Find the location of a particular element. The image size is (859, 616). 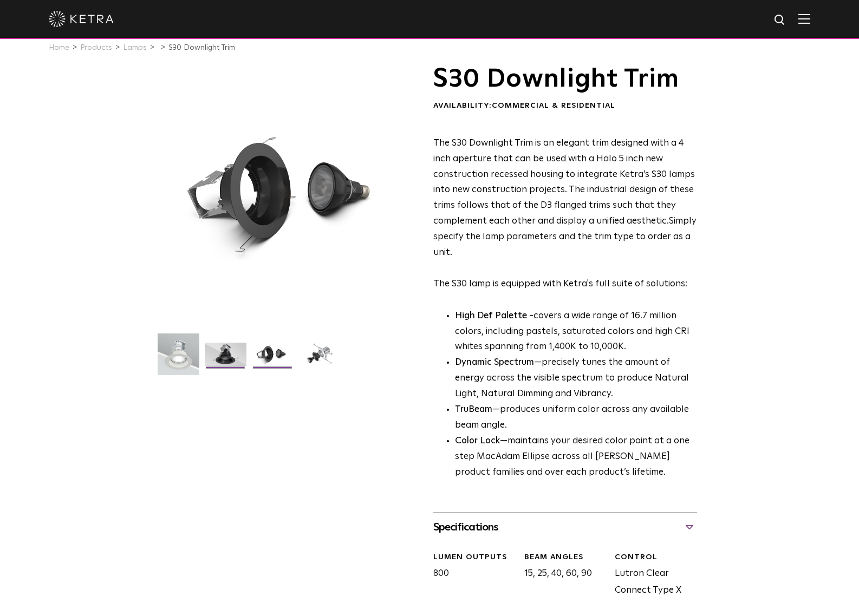

span: Simply specify the lamp parameters and the trim type to order as a unit.​ is located at coordinates (565, 236).